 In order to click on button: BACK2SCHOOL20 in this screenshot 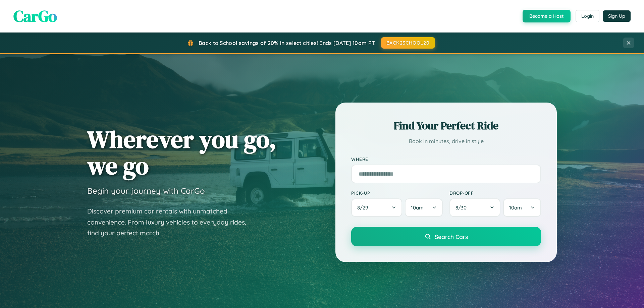, I will do `click(408, 43)`.